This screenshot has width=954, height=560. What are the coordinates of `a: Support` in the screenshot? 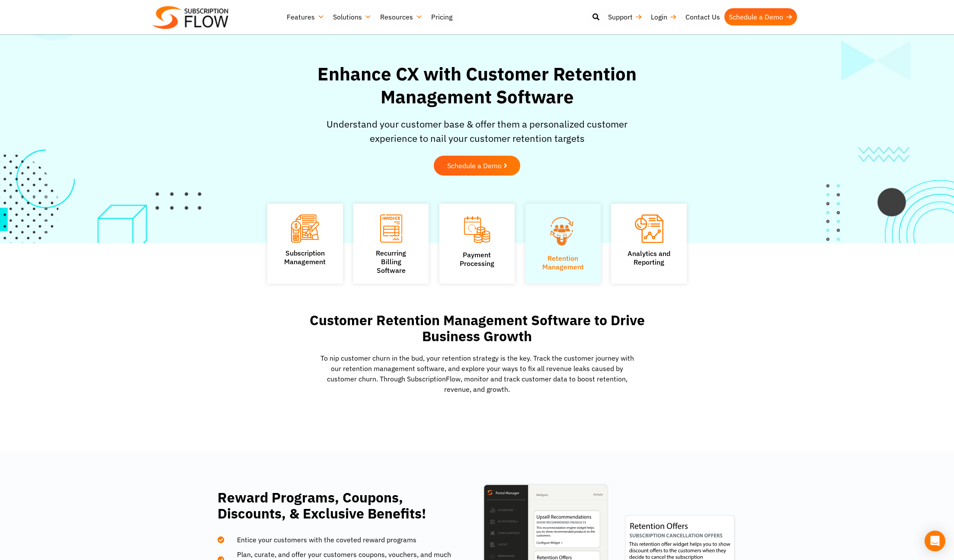 It's located at (625, 17).